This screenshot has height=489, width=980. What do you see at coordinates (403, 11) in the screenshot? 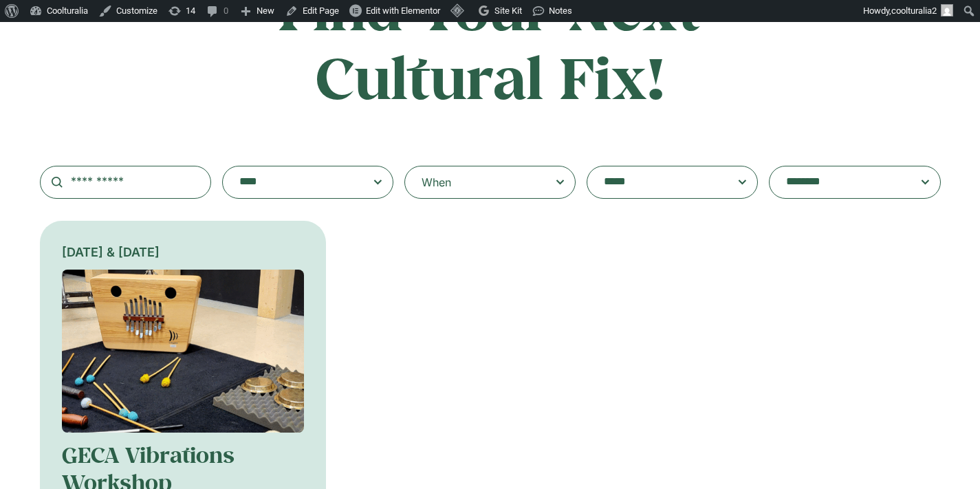
I see `span: Edit with Elementor` at bounding box center [403, 11].